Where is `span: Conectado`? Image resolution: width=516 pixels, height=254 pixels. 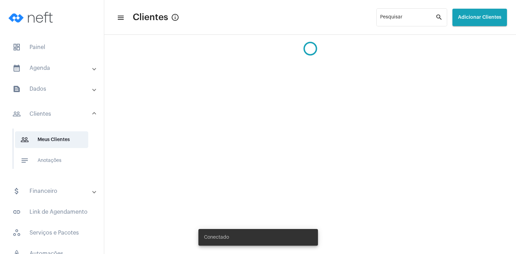
span: Conectado is located at coordinates (217, 237).